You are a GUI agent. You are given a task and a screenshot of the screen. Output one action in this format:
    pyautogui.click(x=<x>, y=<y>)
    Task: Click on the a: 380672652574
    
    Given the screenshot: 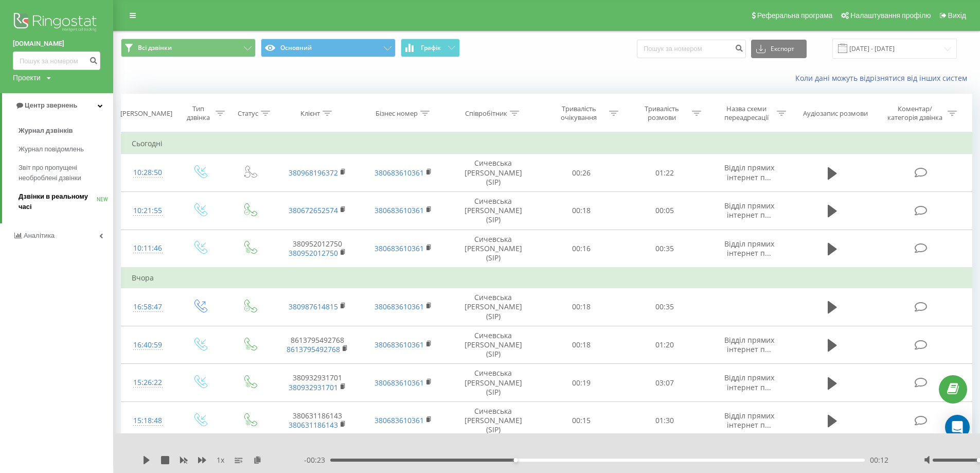 What is the action you would take?
    pyautogui.click(x=313, y=210)
    